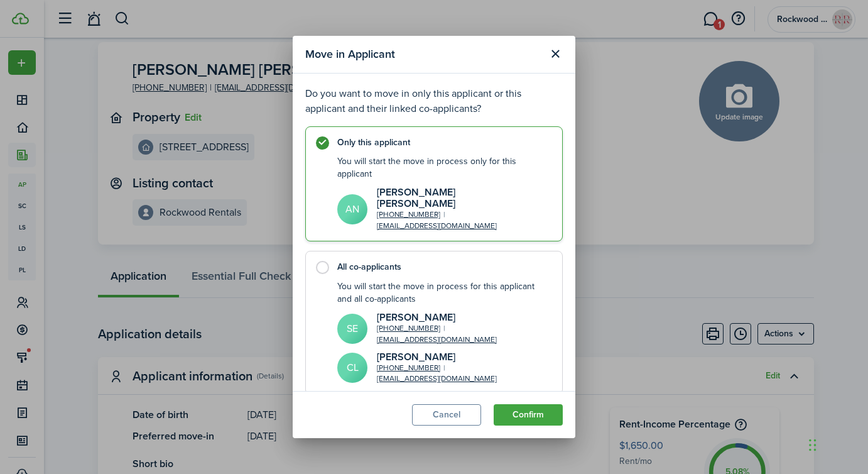 This screenshot has height=474, width=868. Describe the element at coordinates (444, 143) in the screenshot. I see `control-radio-card-title: Only this applicant` at that location.